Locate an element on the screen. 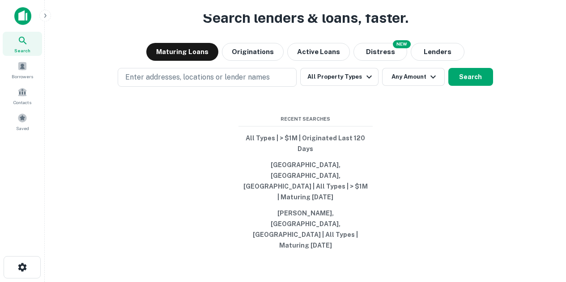 The width and height of the screenshot is (566, 282). span: Recent Searches is located at coordinates (305, 119).